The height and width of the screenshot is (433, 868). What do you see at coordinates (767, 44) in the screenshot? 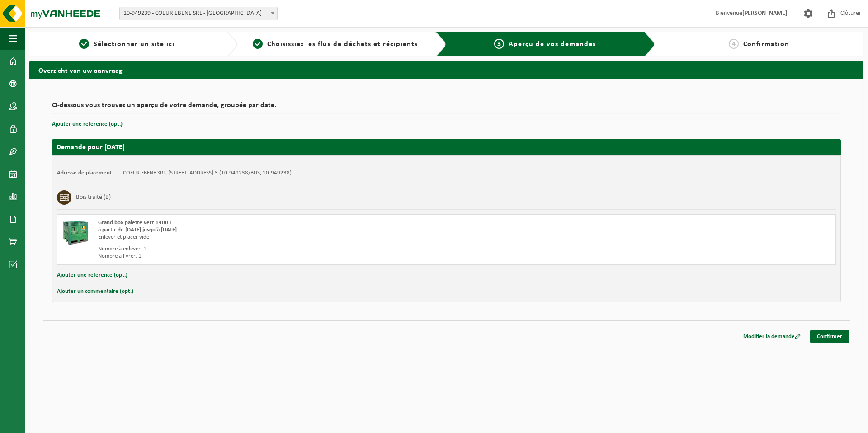
I see `span: Confirmation` at bounding box center [767, 44].